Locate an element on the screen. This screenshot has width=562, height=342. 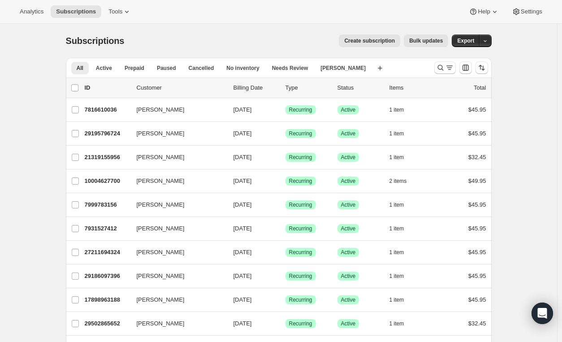
button: Help is located at coordinates (484, 12).